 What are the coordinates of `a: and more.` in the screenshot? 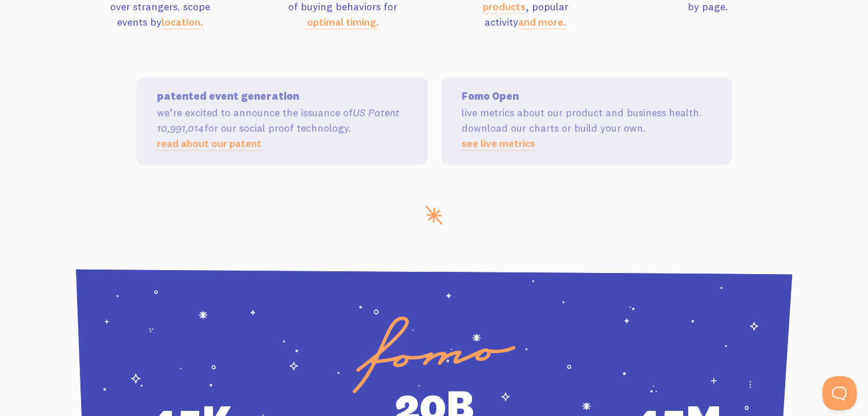 It's located at (542, 22).